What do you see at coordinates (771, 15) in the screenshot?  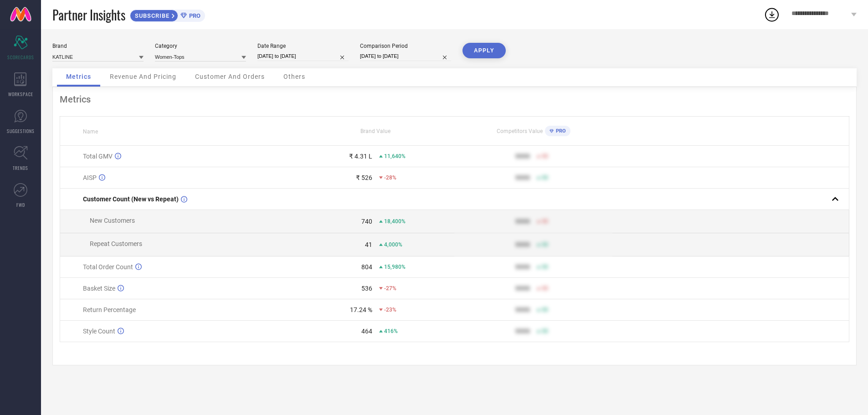 I see `div: Open download list` at bounding box center [771, 15].